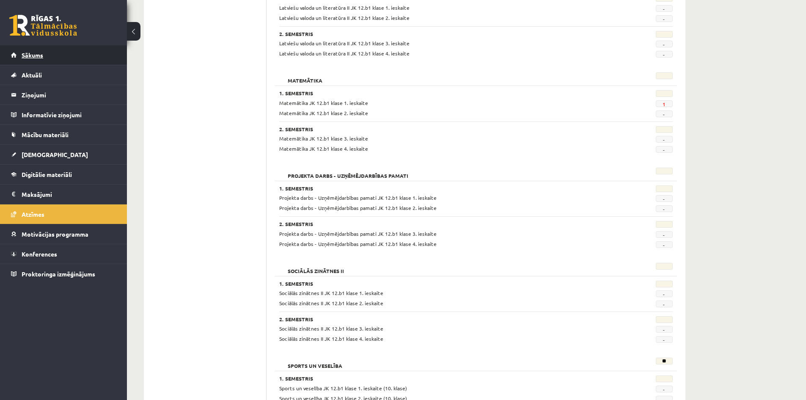 This screenshot has height=400, width=806. I want to click on h2: Matemātika, so click(305, 77).